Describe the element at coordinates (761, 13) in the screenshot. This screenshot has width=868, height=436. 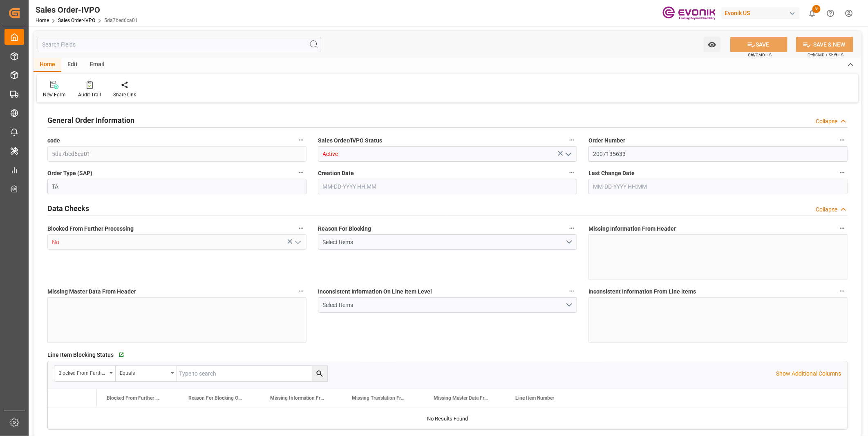
I see `div: Evonik US` at that location.